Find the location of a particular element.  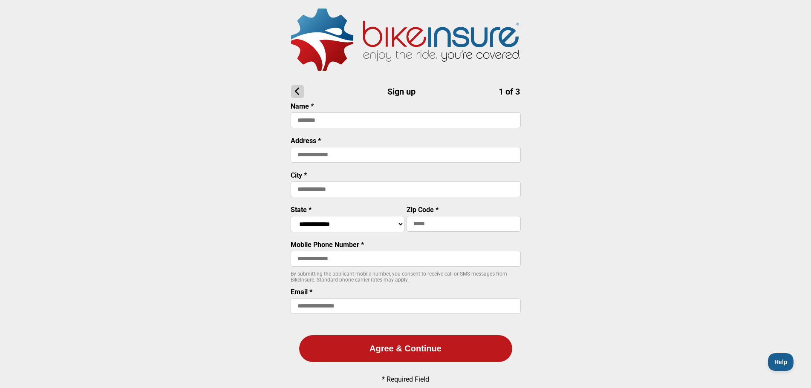

button: Agree & Continue is located at coordinates (406, 349).